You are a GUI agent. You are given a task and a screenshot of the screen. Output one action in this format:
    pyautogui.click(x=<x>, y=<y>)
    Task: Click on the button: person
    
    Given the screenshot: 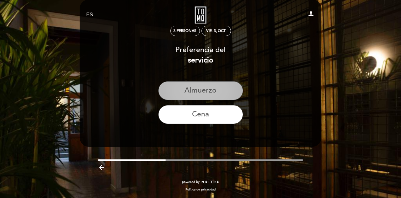 What is the action you would take?
    pyautogui.click(x=311, y=15)
    